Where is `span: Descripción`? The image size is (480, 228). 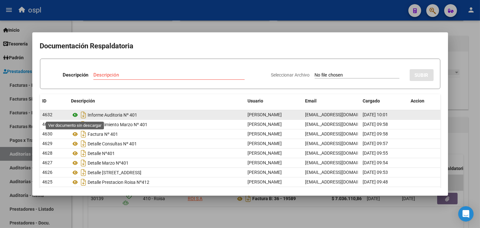
span: Descripción is located at coordinates (83, 101).